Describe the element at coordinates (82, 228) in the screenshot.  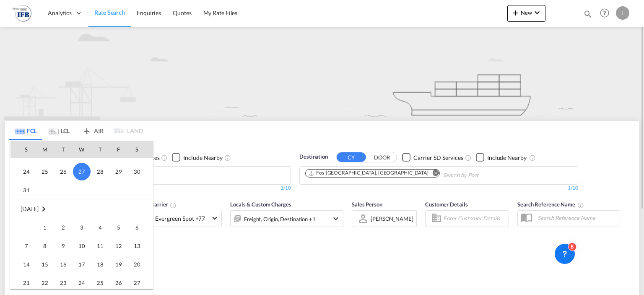
I see `td: Wednesday September 3 2025` at that location.